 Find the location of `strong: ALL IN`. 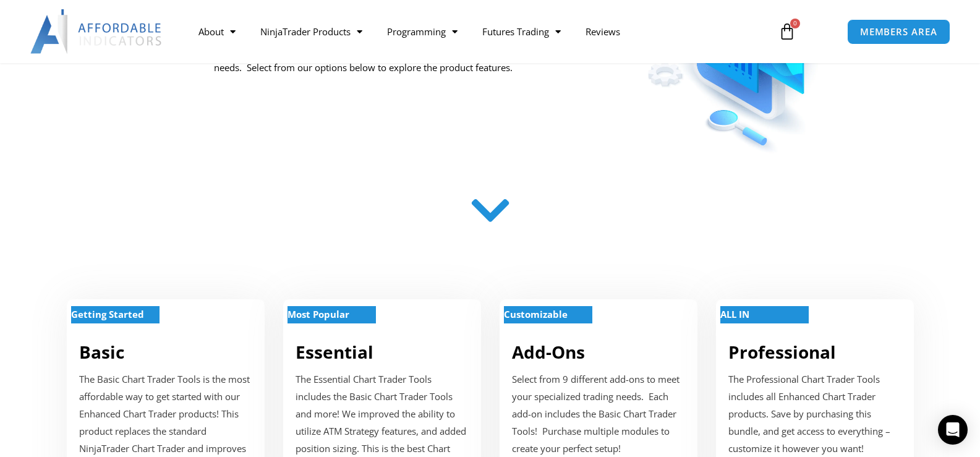

strong: ALL IN is located at coordinates (735, 314).